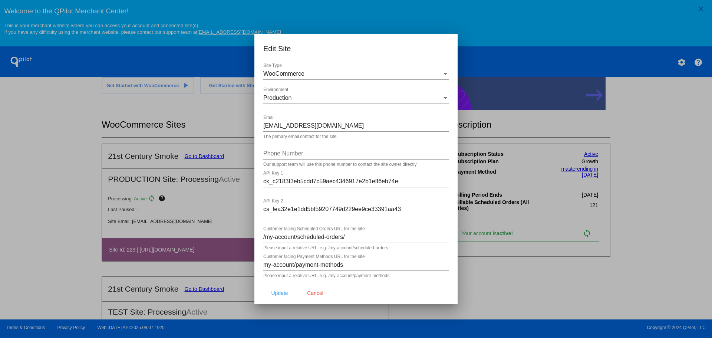 This screenshot has height=338, width=712. Describe the element at coordinates (277, 98) in the screenshot. I see `span: Production` at that location.